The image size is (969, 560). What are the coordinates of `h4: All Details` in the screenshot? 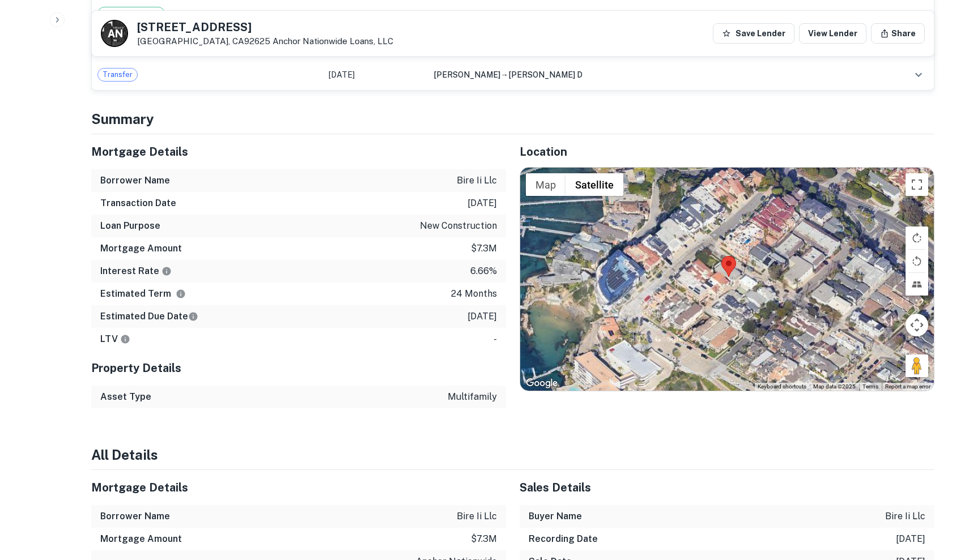 It's located at (513, 455).